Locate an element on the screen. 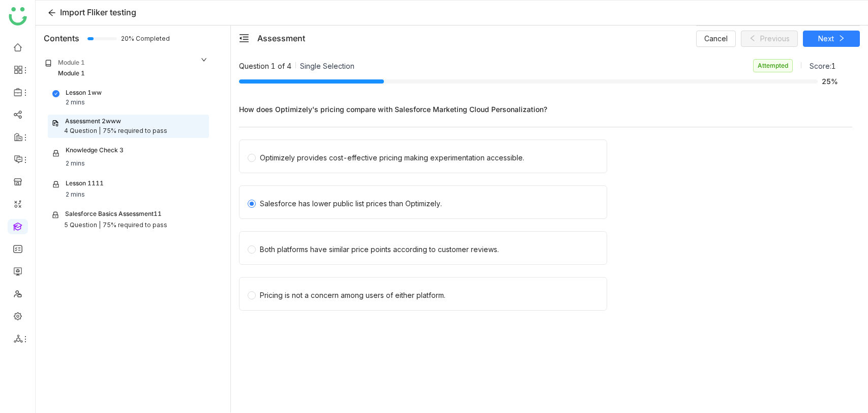 The image size is (868, 413). div: Lesson 1ww is located at coordinates (84, 93).